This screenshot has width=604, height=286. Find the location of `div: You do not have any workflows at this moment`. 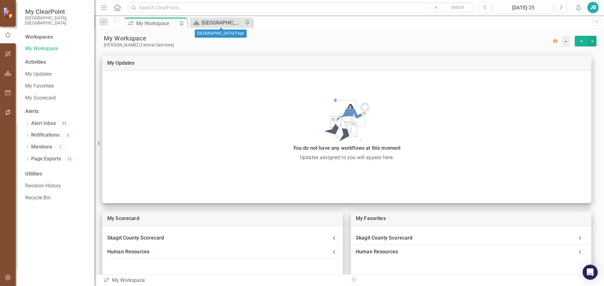

div: You do not have any workflows at this moment is located at coordinates (346, 148).